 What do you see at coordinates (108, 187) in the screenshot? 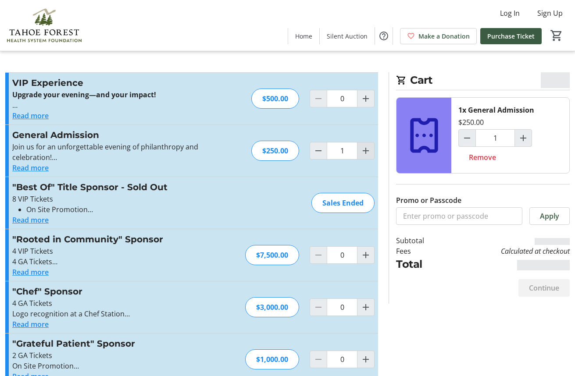
I see `h3: "Best Of" Title Sponsor - Sold Out` at bounding box center [108, 187].